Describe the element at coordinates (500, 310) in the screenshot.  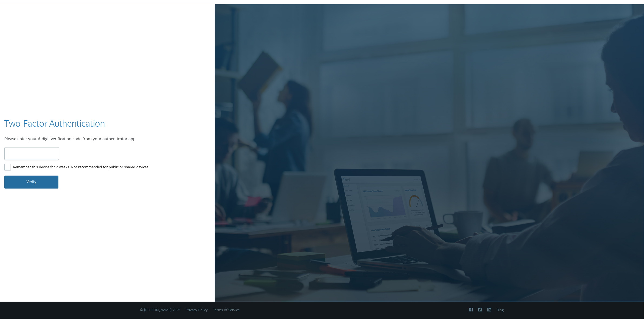
I see `a: Blog` at that location.